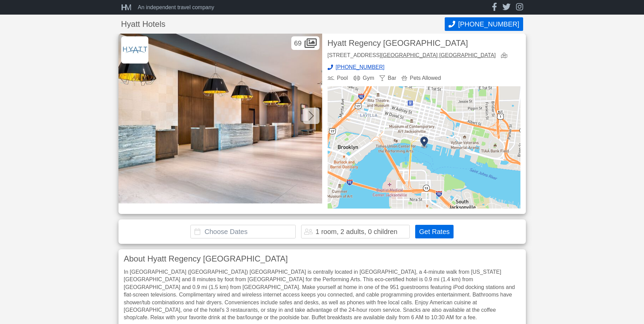  Describe the element at coordinates (519, 7) in the screenshot. I see `a: instagram` at that location.